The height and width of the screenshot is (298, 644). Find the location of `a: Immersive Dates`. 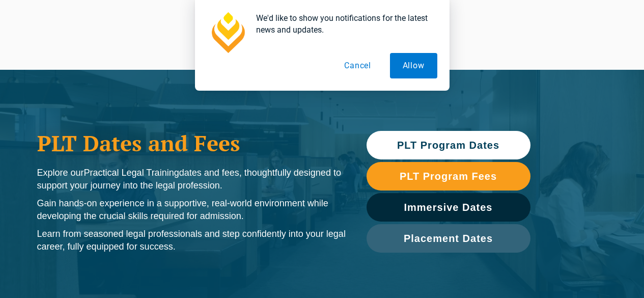

a: Immersive Dates is located at coordinates (449, 208).